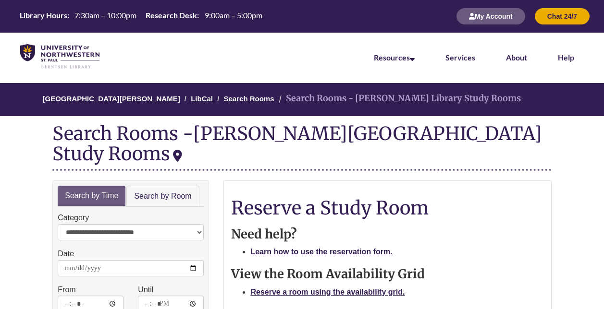 Image resolution: width=604 pixels, height=309 pixels. What do you see at coordinates (141, 16) in the screenshot?
I see `a: Hours Today` at bounding box center [141, 16].